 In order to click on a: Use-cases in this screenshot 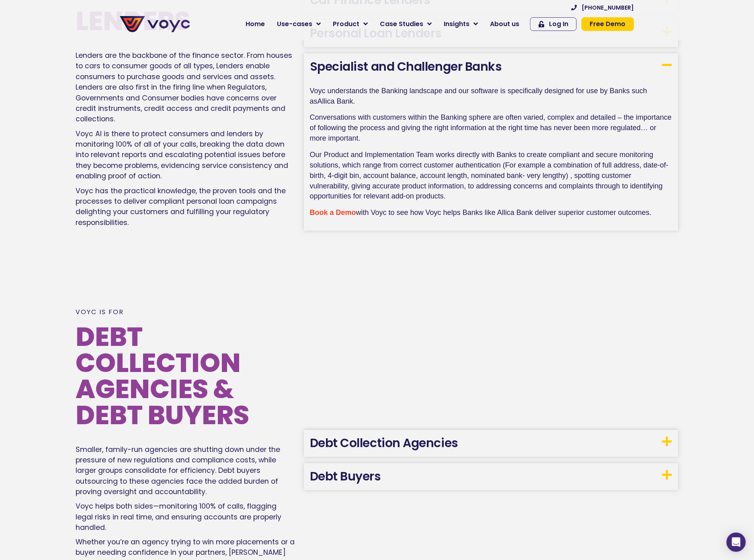, I will do `click(299, 24)`.